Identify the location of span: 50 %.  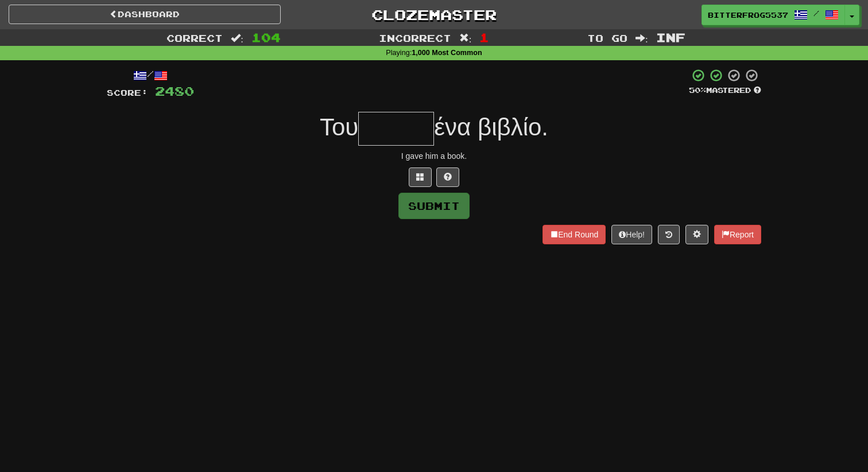
(697, 90).